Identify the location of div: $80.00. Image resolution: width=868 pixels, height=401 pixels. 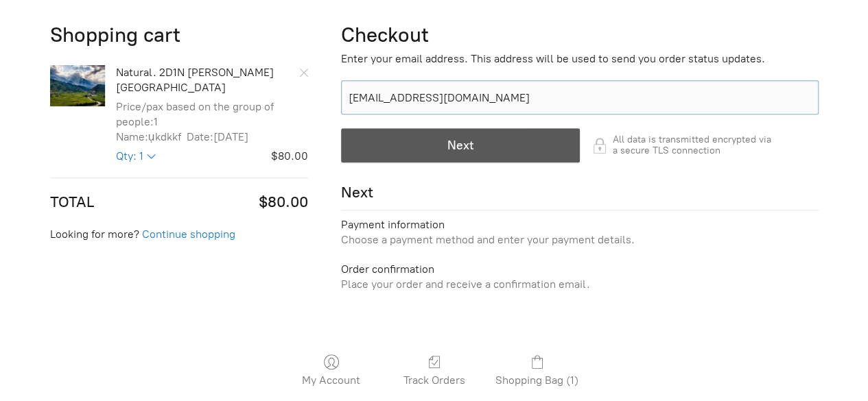
(232, 156).